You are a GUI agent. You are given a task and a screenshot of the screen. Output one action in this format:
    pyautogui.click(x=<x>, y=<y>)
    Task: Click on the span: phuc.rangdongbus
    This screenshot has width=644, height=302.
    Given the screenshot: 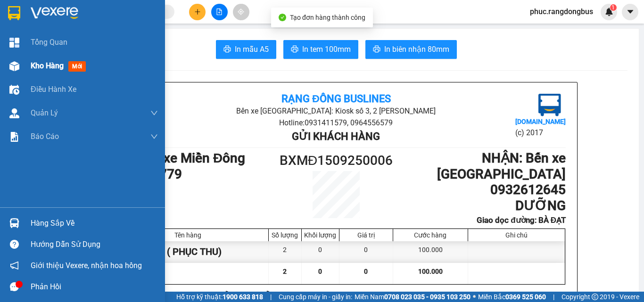 What is the action you would take?
    pyautogui.click(x=562, y=12)
    